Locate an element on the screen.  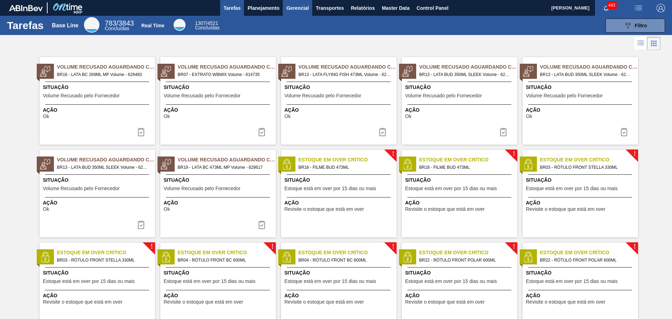
span: Transportes is located at coordinates (330, 8).